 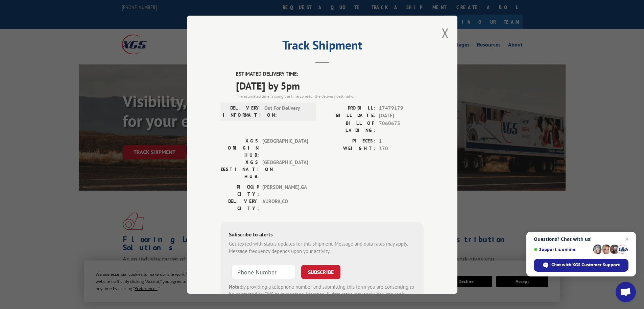 I want to click on label: PROBILL:, so click(x=349, y=108).